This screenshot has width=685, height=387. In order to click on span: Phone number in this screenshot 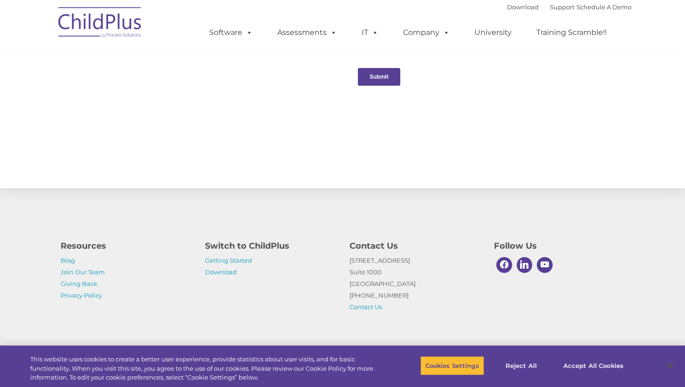, I will do `click(149, 103)`.